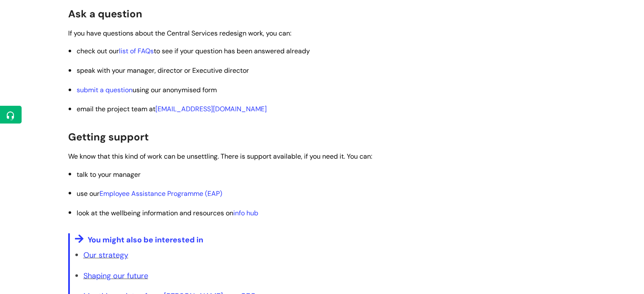 This screenshot has width=644, height=294. What do you see at coordinates (145, 239) in the screenshot?
I see `span: You might also be interested in` at bounding box center [145, 239].